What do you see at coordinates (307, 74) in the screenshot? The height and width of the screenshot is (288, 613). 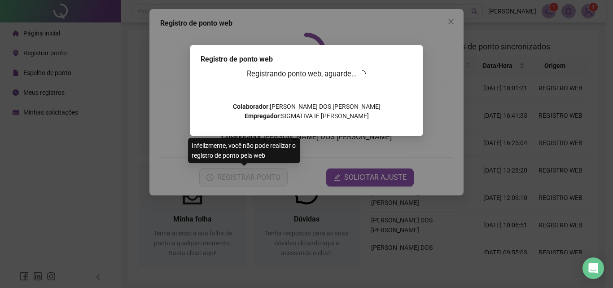 I see `h3: Registrando ponto web, aguarde...` at bounding box center [307, 74].